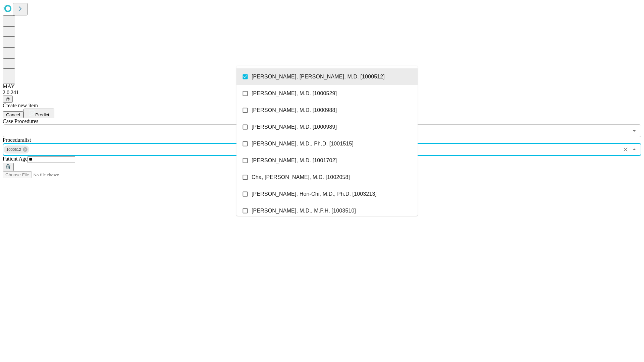 The height and width of the screenshot is (362, 644). What do you see at coordinates (634, 131) in the screenshot?
I see `button: Open` at bounding box center [634, 131].